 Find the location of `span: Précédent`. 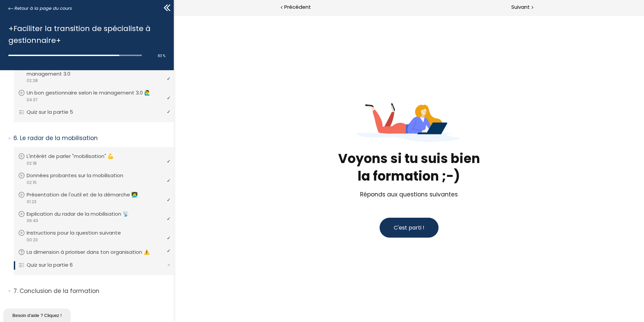

span: Précédent is located at coordinates (298, 7).